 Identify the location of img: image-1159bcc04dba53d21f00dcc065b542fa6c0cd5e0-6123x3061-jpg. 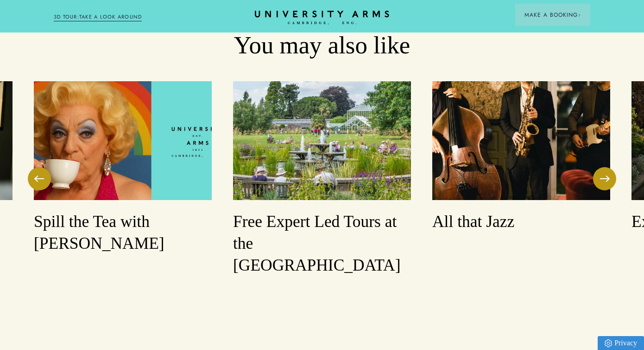
(123, 141).